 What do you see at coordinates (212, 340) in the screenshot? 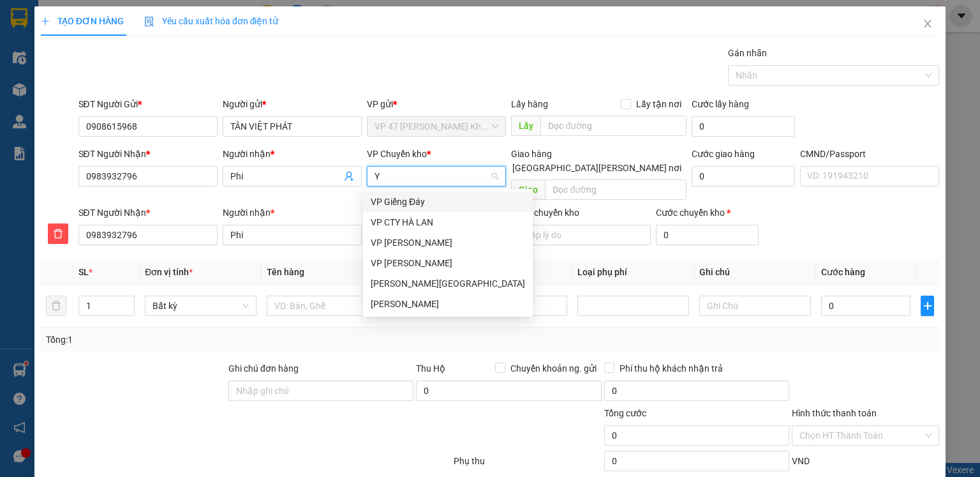
I see `div: Tổng: 1` at bounding box center [212, 340].